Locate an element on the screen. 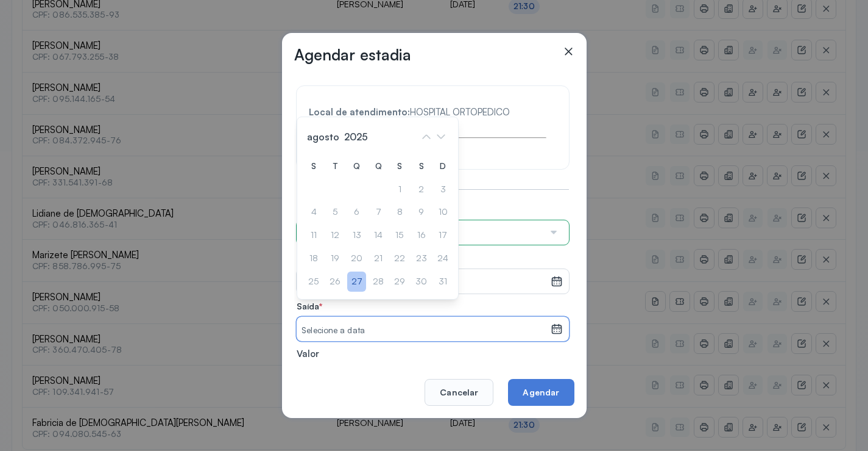 This screenshot has height=451, width=868. span: Valor is located at coordinates (308, 353).